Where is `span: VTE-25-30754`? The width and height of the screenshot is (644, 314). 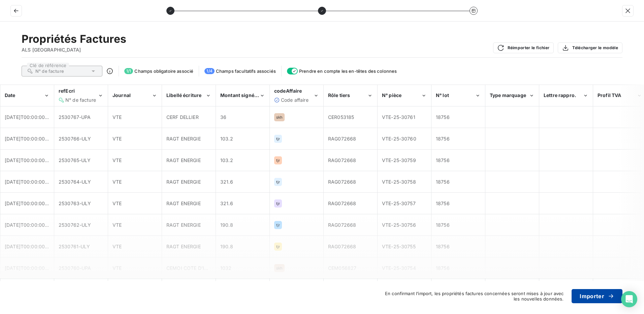
span: VTE-25-30754 is located at coordinates (398, 268).